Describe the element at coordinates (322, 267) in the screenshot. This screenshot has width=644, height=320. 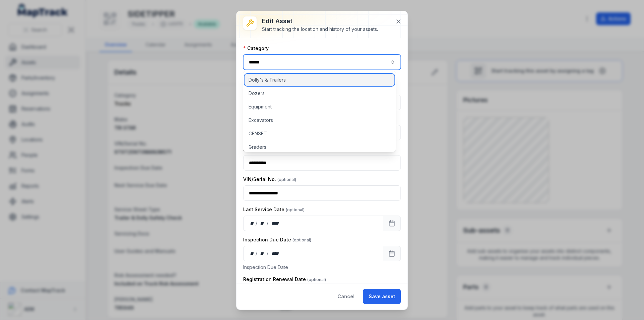
I see `p: Inspection Due Date` at that location.